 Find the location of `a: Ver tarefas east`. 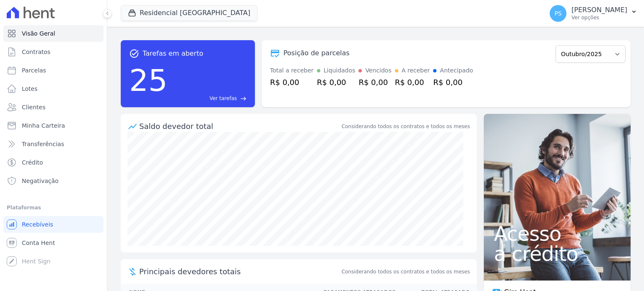

a: Ver tarefas east is located at coordinates (209, 98).